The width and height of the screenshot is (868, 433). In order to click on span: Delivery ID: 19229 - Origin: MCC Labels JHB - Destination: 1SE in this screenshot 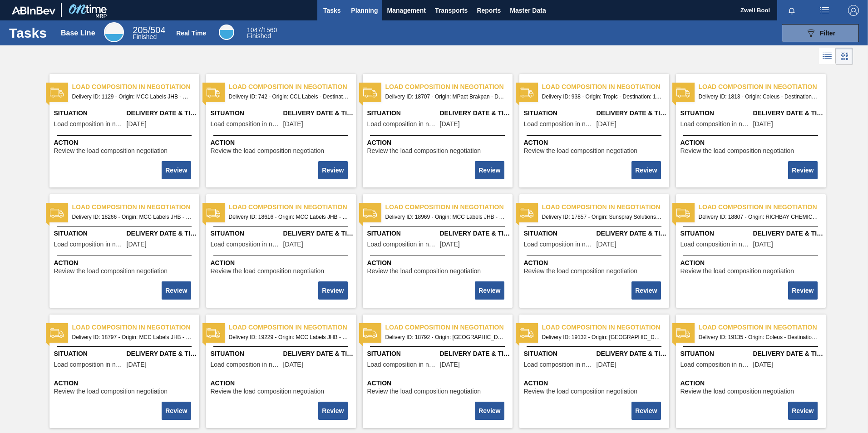, I will do `click(289, 337)`.